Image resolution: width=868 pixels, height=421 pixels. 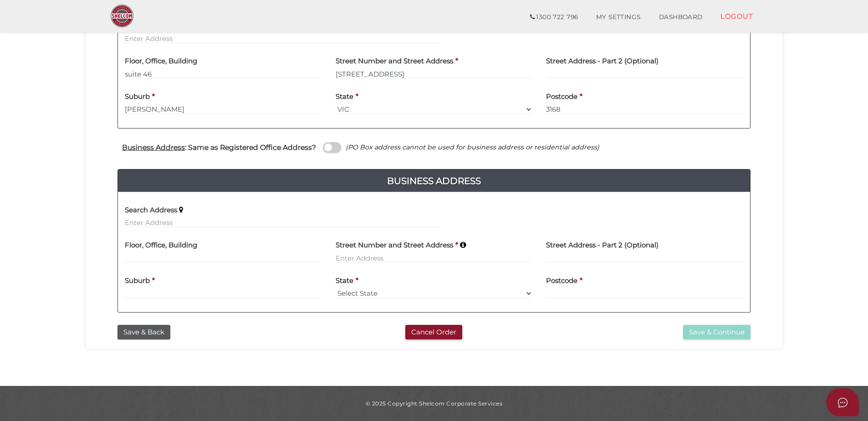 I want to click on a: DASHBOARD, so click(x=681, y=17).